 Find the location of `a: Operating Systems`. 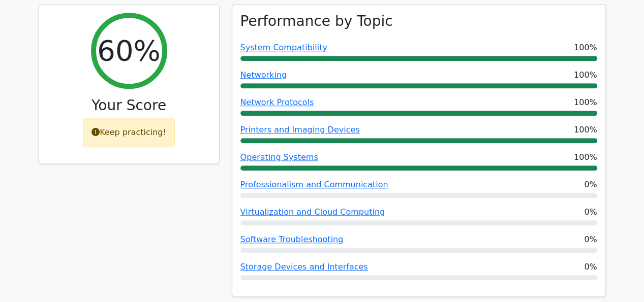

a: Operating Systems is located at coordinates (279, 157).